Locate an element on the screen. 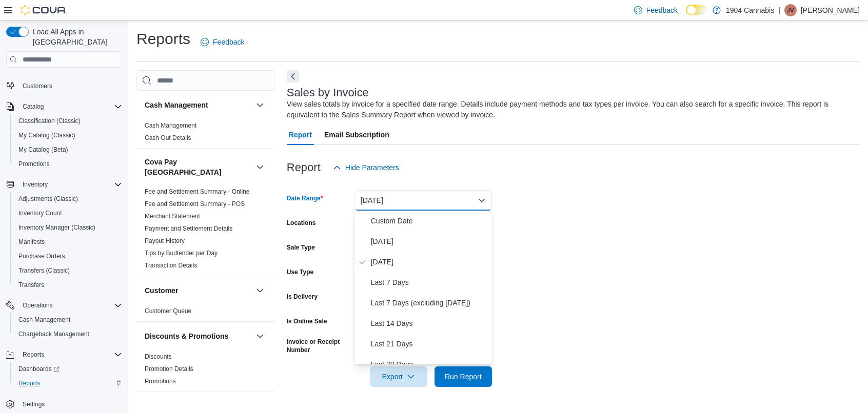 This screenshot has width=868, height=413. a: Fee and Settlement Summary - POS is located at coordinates (194, 204).